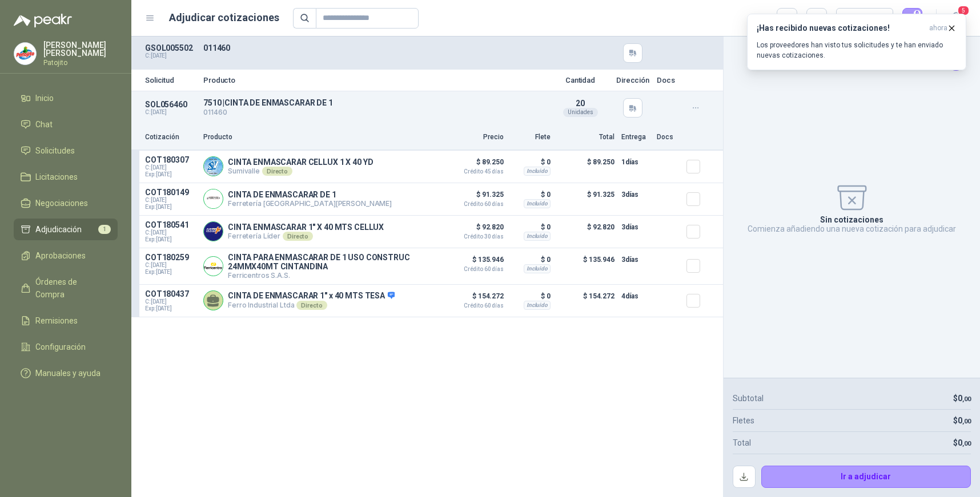 The image size is (980, 497). I want to click on p: COT180437, so click(171, 294).